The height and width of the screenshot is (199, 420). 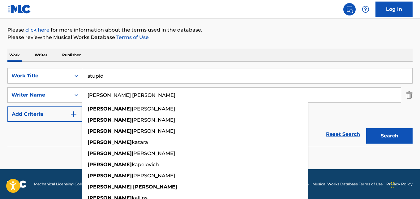 I want to click on img: Delete Criterion, so click(x=409, y=95).